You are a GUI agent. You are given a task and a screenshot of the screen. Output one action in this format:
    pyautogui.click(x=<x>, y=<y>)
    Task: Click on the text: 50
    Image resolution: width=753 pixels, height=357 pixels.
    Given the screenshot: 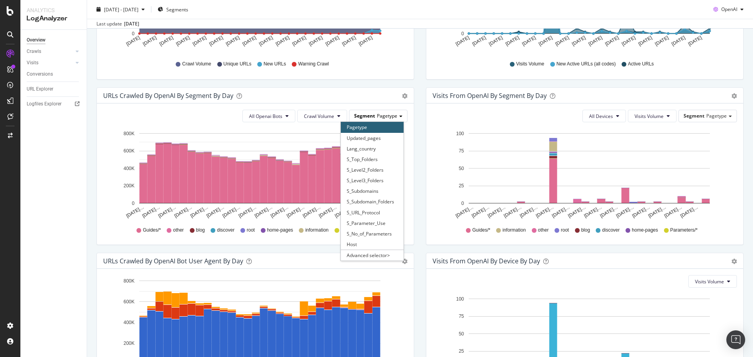 What is the action you would take?
    pyautogui.click(x=462, y=334)
    